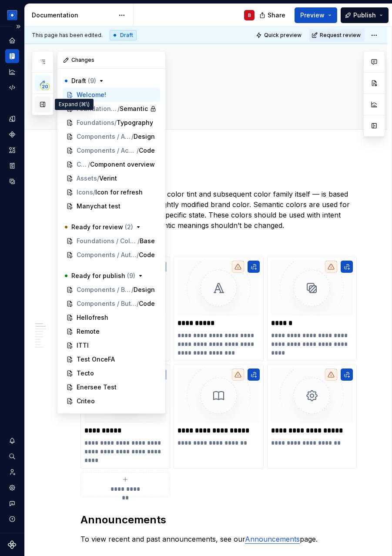 The height and width of the screenshot is (556, 392). Describe the element at coordinates (12, 456) in the screenshot. I see `div: Search ⌘K` at that location.